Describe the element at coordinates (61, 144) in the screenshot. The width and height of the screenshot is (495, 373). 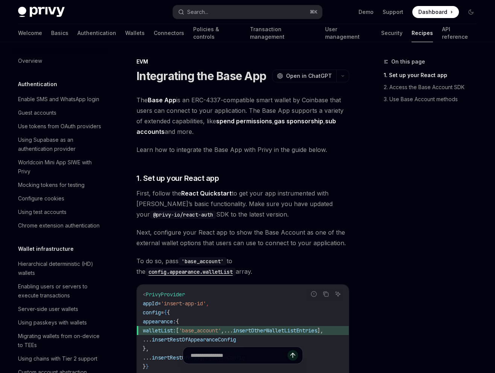
I see `div: Using Supabase as an authentication provider` at that location.